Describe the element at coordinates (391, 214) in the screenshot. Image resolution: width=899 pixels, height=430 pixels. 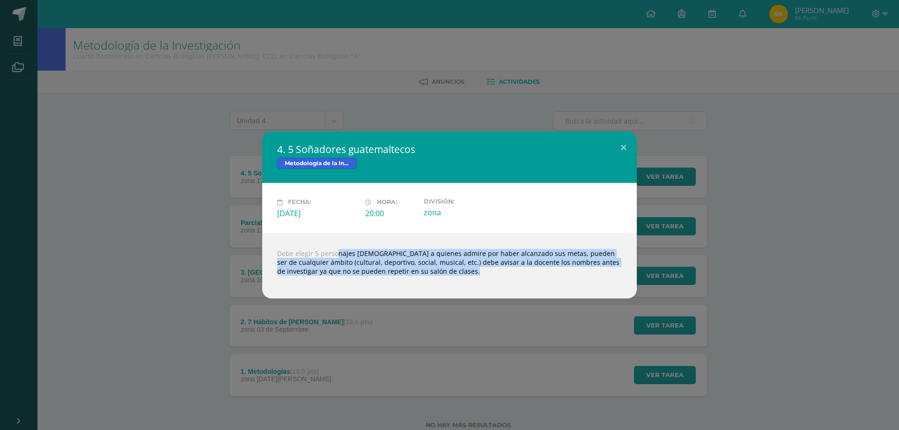
I see `div: 20:00` at that location.